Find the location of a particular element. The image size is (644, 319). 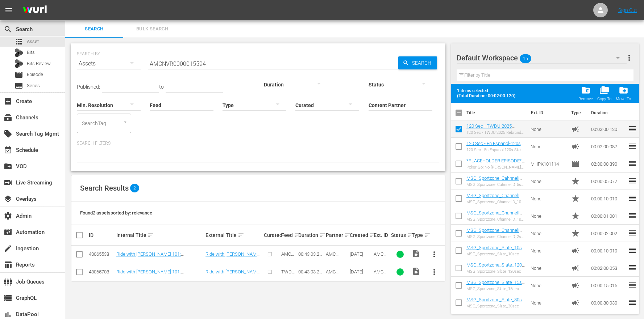

td: 02:30:00.390 is located at coordinates (608, 164).